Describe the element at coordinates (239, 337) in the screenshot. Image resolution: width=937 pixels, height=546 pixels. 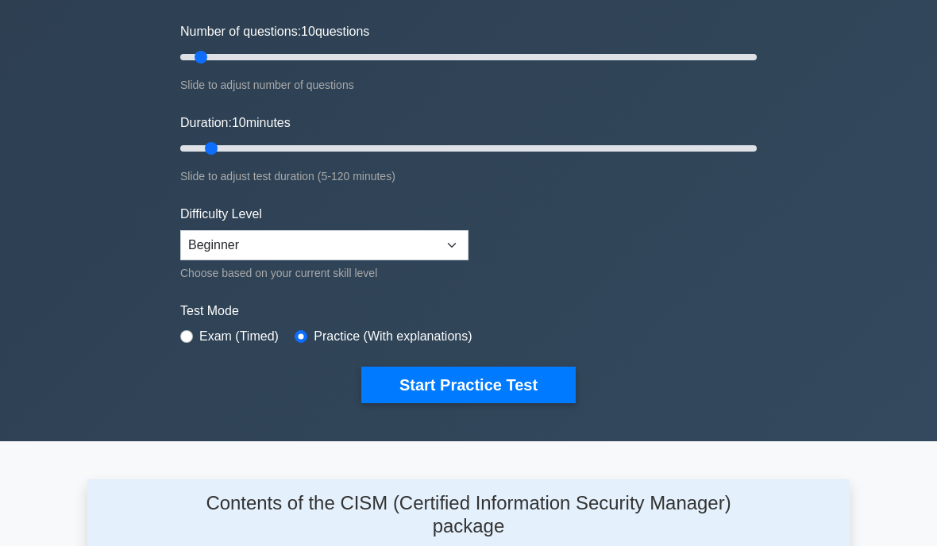
I see `label: Exam (Timed)` at that location.